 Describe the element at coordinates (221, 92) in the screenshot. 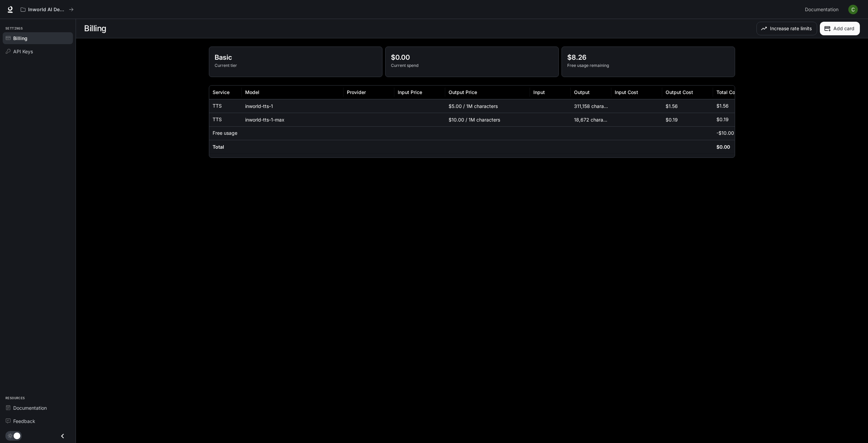

I see `div: Service` at that location.